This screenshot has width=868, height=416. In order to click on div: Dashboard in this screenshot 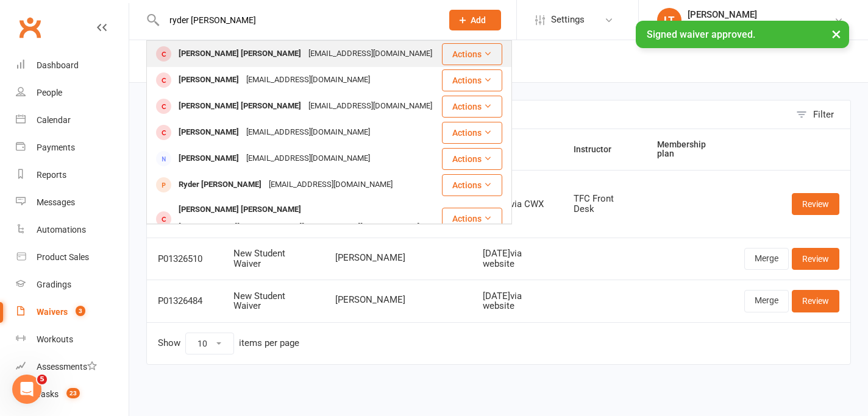, I will do `click(57, 66)`.